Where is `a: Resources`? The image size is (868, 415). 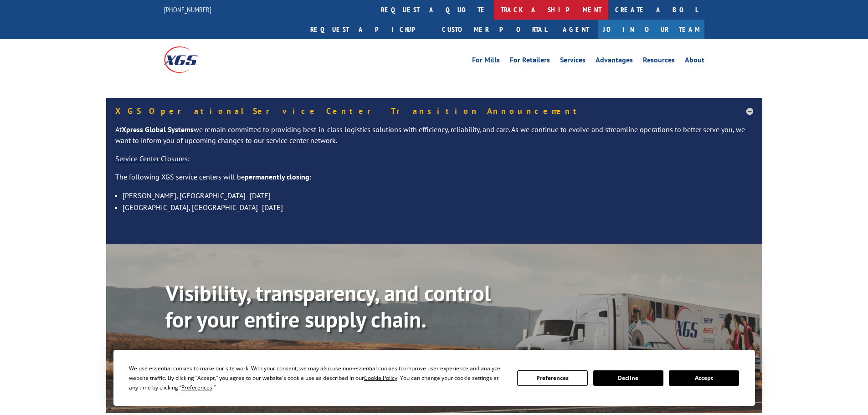 a: Resources is located at coordinates (659, 61).